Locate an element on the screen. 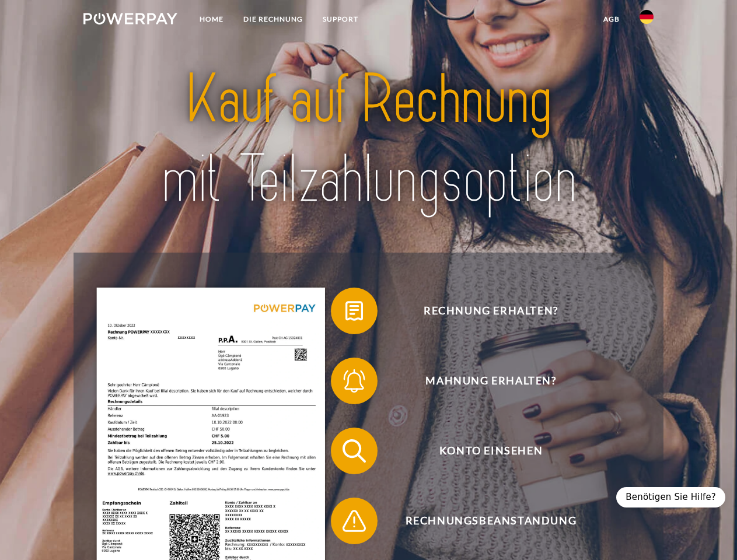  a: DIE RECHNUNG is located at coordinates (273, 19).